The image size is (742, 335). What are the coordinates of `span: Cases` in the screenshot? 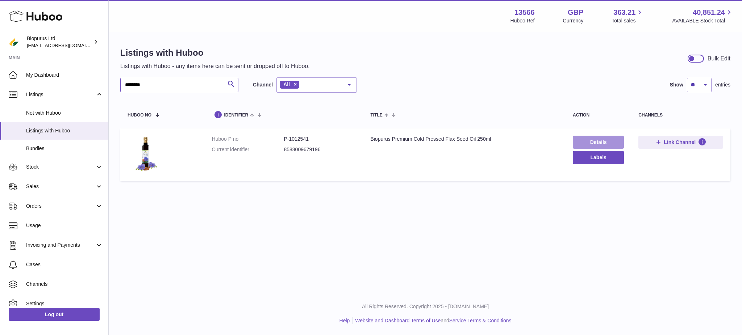 It's located at (64, 265).